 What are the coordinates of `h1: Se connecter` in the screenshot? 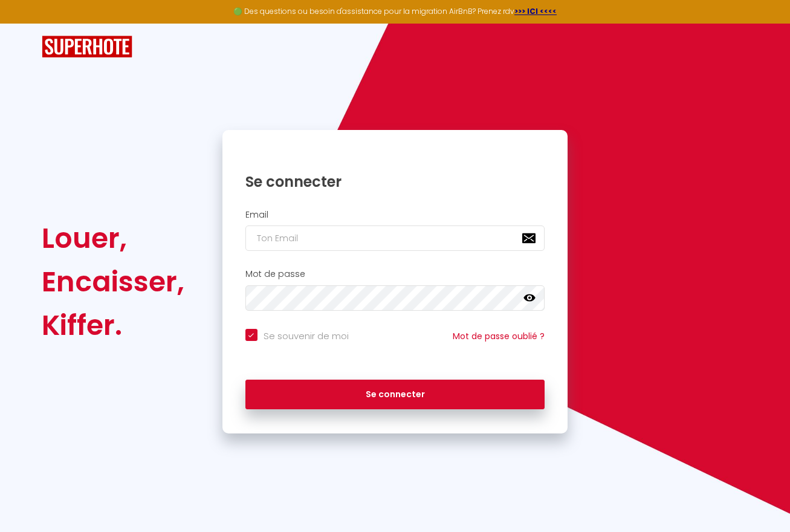 It's located at (395, 181).